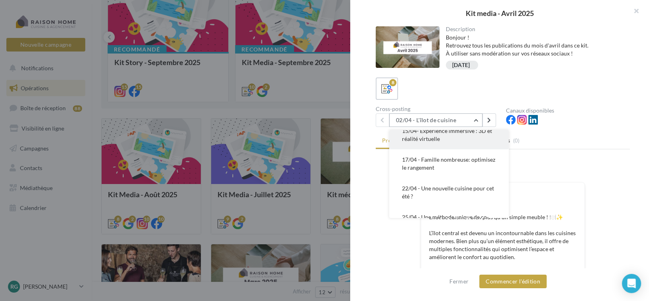  Describe the element at coordinates (446, 220) in the screenshot. I see `span: 25/04 - Une méthode unique de co-création pour votre projet` at that location.